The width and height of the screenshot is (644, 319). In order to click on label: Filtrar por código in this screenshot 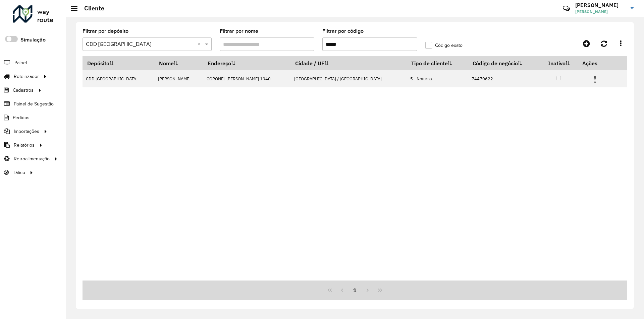, I will do `click(343, 31)`.